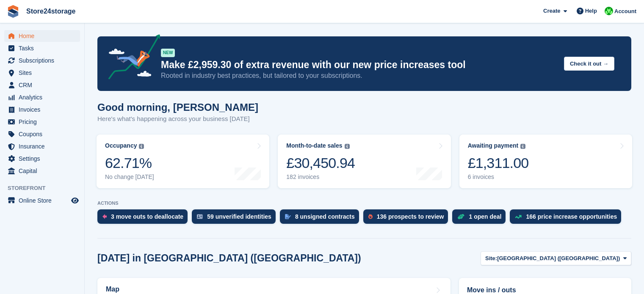  What do you see at coordinates (44, 60) in the screenshot?
I see `span: Subscriptions` at bounding box center [44, 60].